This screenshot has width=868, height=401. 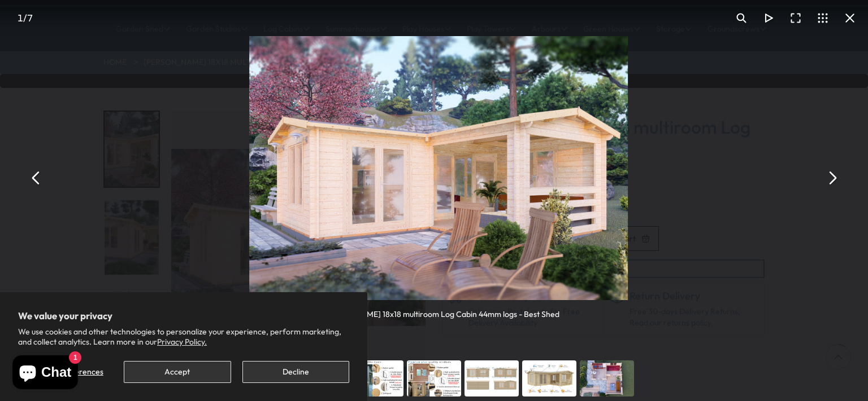 What do you see at coordinates (296, 372) in the screenshot?
I see `button: Decline` at bounding box center [296, 372].